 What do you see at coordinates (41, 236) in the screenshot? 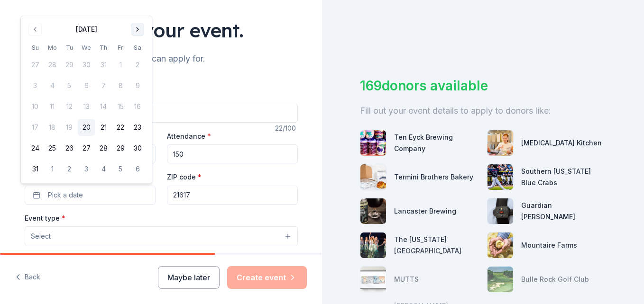
I see `span: Select` at bounding box center [41, 236].